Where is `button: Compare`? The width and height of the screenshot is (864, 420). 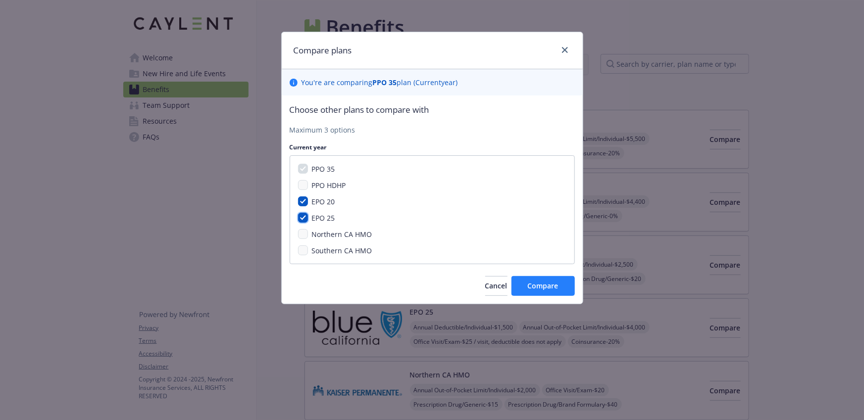
button: Compare is located at coordinates (543, 286).